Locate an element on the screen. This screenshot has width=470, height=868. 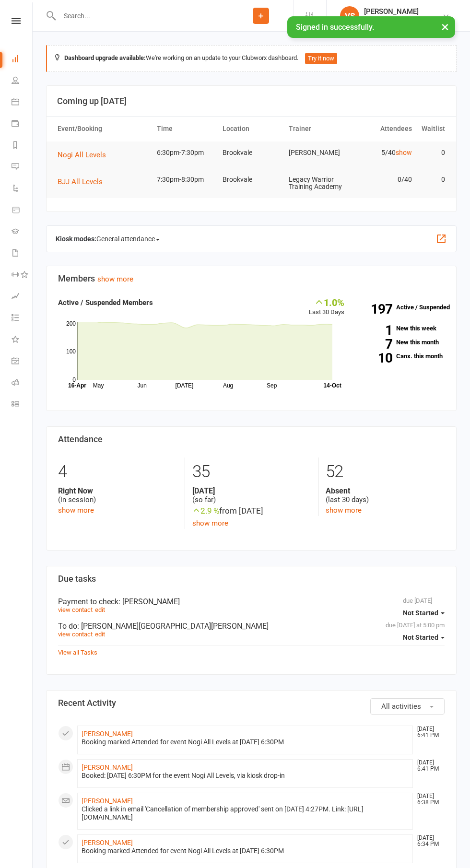
a: 197Active / Suspended is located at coordinates (403, 307).